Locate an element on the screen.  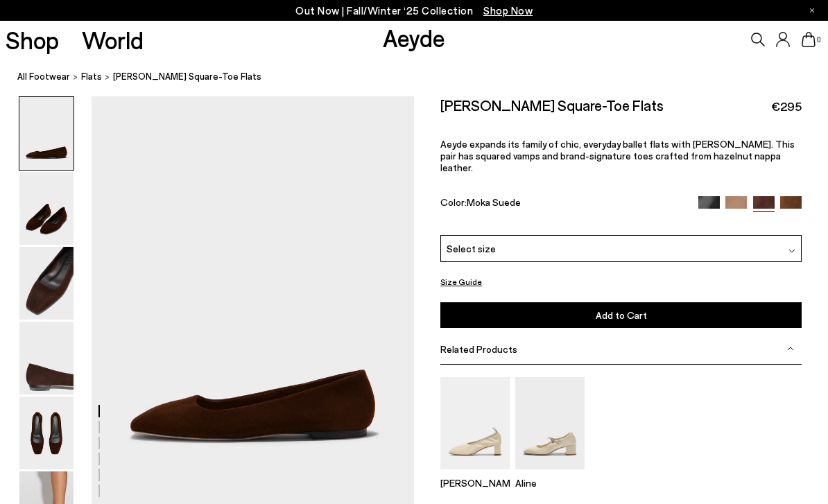
span: Moka Suede is located at coordinates (494, 201).